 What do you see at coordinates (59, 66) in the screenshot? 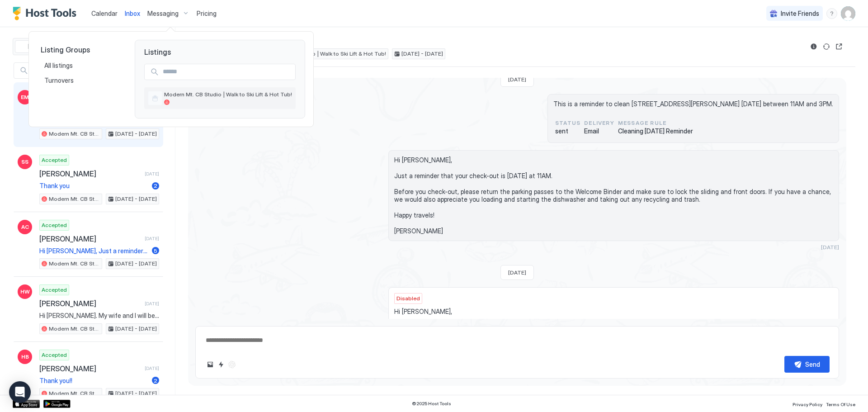
I see `span: All listings` at bounding box center [59, 66].